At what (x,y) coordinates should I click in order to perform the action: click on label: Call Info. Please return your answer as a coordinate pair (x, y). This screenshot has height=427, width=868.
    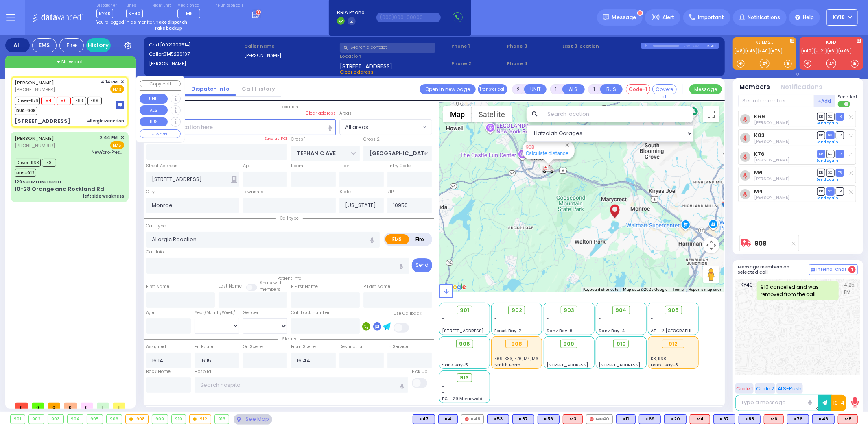
    Looking at the image, I should click on (155, 252).